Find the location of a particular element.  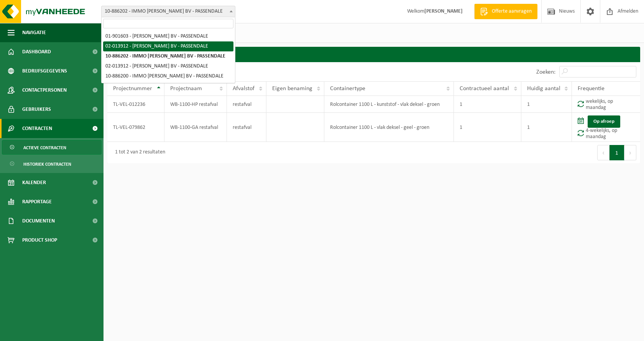

a: Op afroep is located at coordinates (603, 122).